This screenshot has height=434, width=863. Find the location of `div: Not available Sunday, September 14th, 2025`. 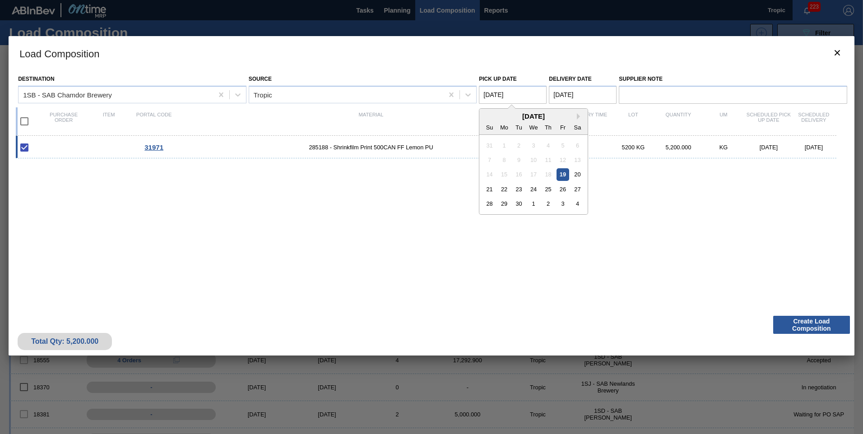

div: Not available Sunday, September 14th, 2025 is located at coordinates (489, 174).